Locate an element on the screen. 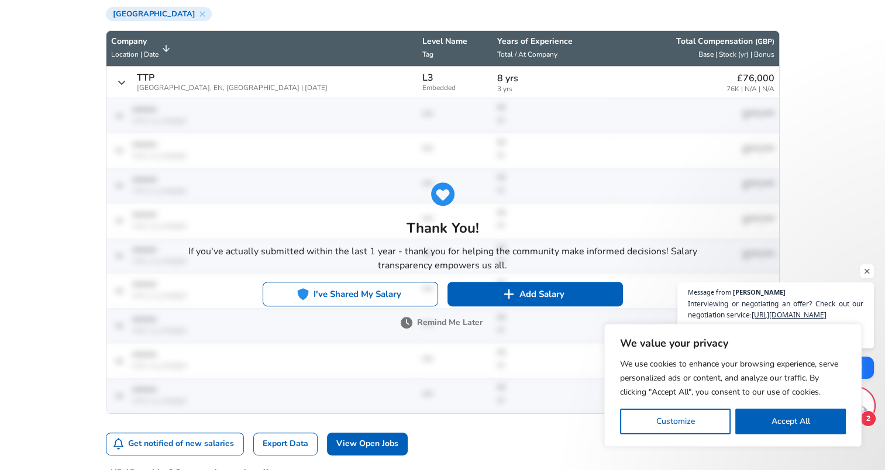  button: I've Shared My Salary is located at coordinates (350, 294).